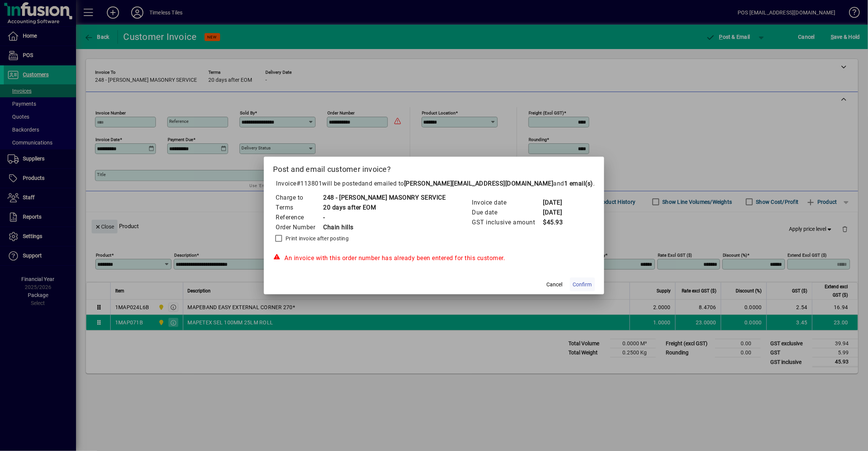 This screenshot has width=868, height=451. I want to click on td: Reference, so click(299, 218).